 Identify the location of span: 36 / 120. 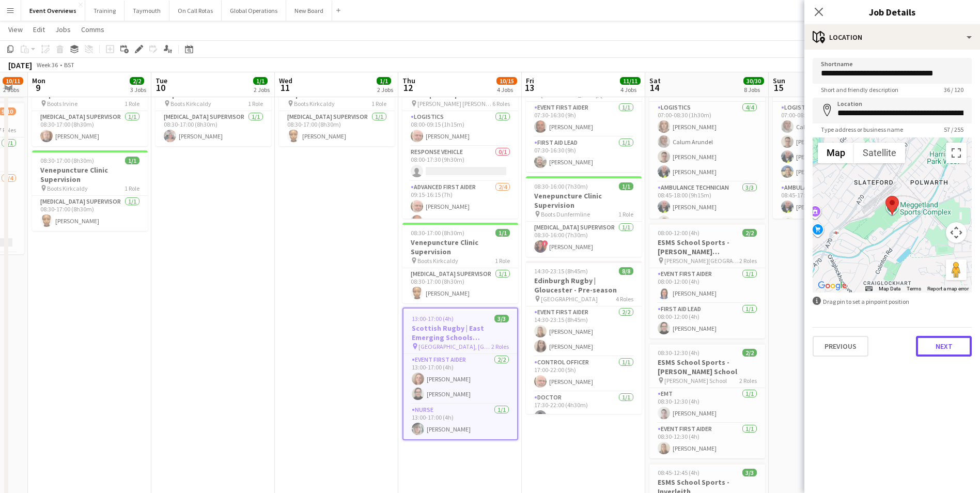
(953, 89).